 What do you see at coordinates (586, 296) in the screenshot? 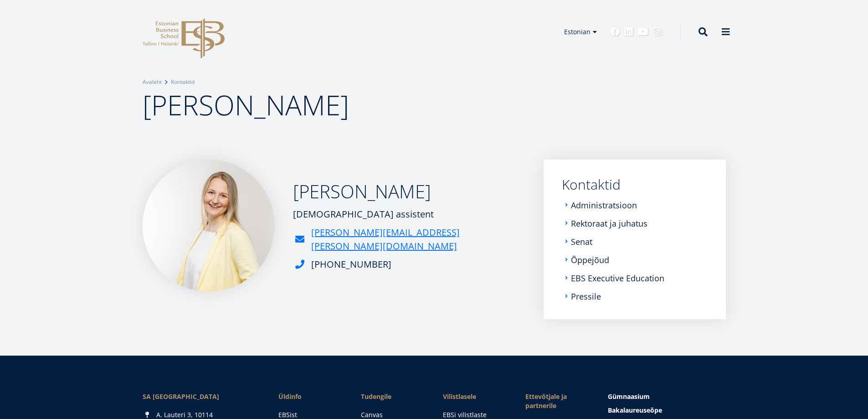
I see `a: Pressile` at bounding box center [586, 296].